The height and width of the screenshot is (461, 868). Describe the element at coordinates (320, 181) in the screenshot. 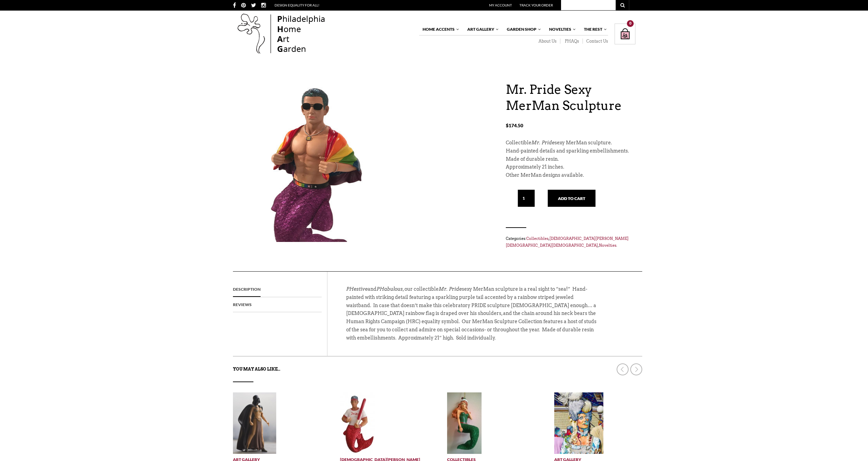

I see `img: 55-90864_thePHAGshop_Collectible-Mr.-Pride-Sexy-Merman-Sculpture.jpg` at that location.